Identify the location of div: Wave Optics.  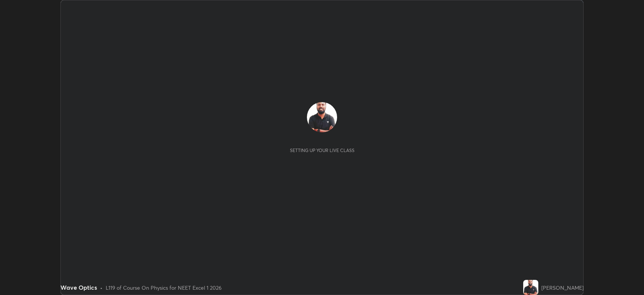
(78, 288).